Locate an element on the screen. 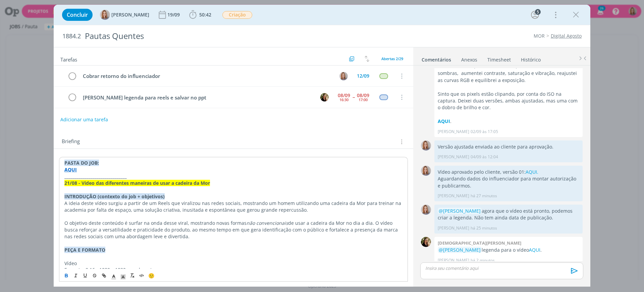 Image resolution: width=644 pixels, height=292 pixels. p: Sinto que os pixels estão clipando, por conta do ISO na captura. Deixei duas versões, ambas ajust... is located at coordinates (509, 101).